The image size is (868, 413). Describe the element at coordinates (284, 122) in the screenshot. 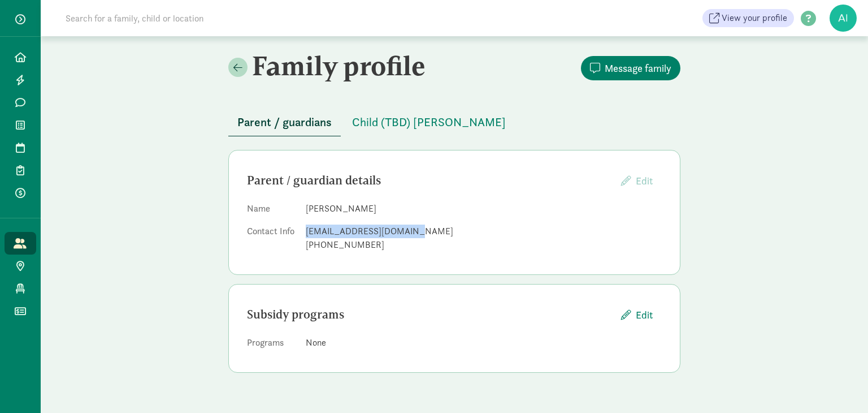

I see `span: Parent / guardians` at that location.